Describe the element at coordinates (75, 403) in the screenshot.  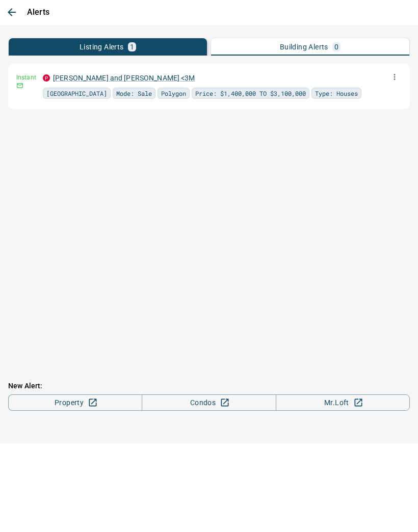
I see `a: Property` at that location.